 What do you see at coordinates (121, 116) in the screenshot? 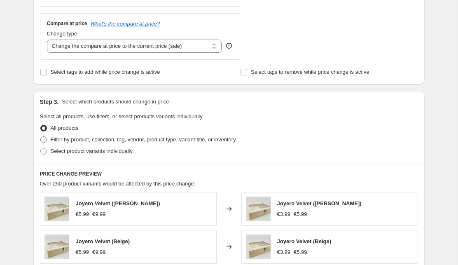
I see `span: Select all products, use filters, or select products variants individually` at bounding box center [121, 116].